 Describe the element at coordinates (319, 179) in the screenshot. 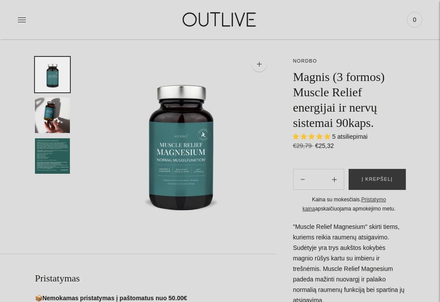

I see `input: Product quantity` at that location.